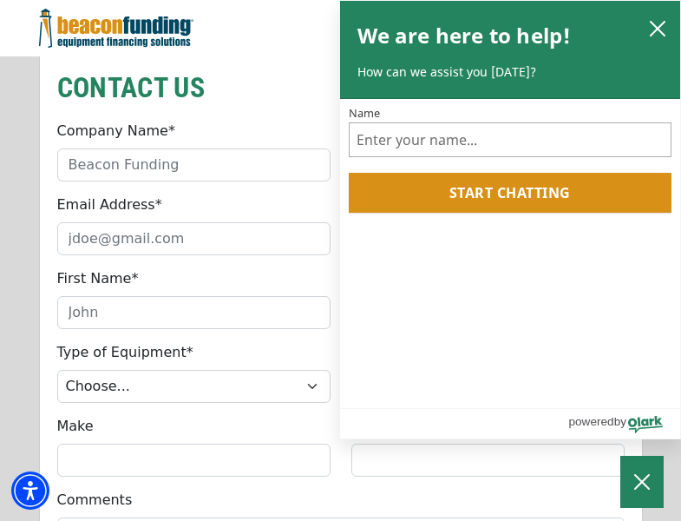  I want to click on label: First Name*, so click(98, 279).